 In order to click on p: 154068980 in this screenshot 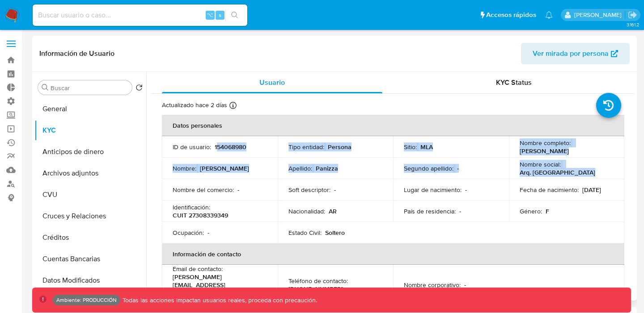, I will do `click(231, 147)`.